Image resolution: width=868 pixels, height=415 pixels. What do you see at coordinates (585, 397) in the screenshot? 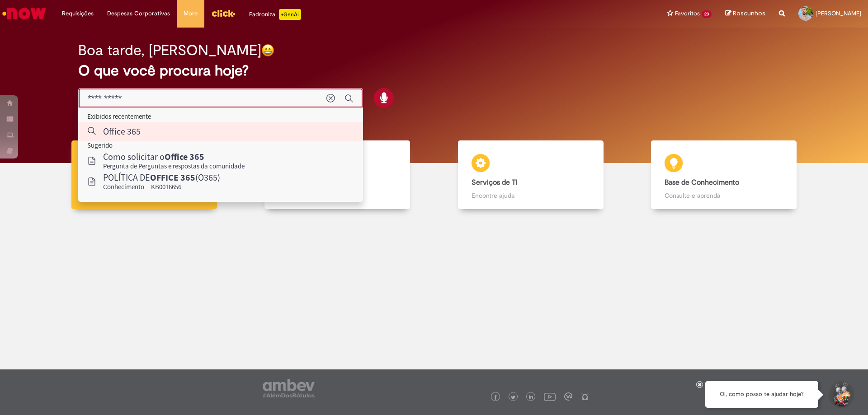
I see `img: logo_footer_naosei.png` at bounding box center [585, 397].